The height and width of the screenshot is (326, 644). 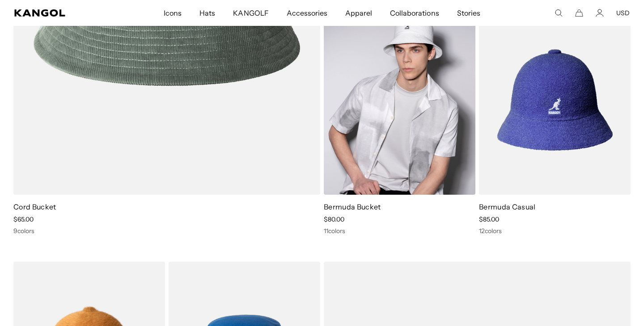 What do you see at coordinates (352, 207) in the screenshot?
I see `a: Bermuda Bucket` at bounding box center [352, 207].